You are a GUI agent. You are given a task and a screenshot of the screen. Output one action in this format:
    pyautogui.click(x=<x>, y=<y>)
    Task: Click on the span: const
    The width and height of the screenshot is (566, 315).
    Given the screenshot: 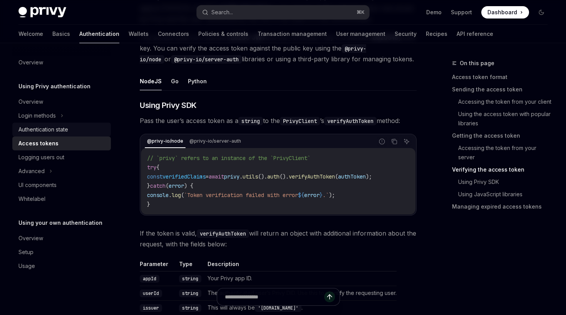 What is the action you would take?
    pyautogui.click(x=155, y=176)
    